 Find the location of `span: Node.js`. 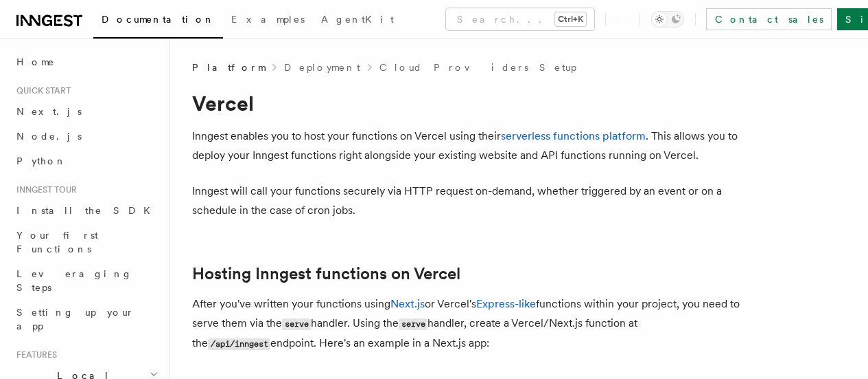

span: Node.js is located at coordinates (49, 136).